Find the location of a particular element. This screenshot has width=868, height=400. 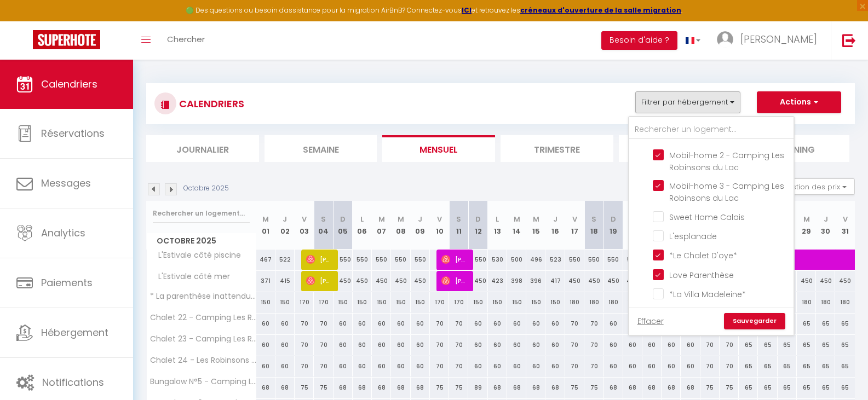

div: 396 is located at coordinates (535, 280).